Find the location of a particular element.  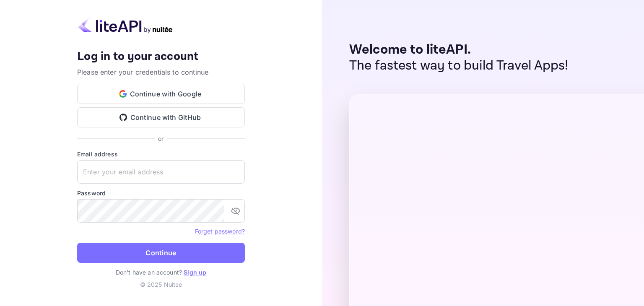

img: liteapi is located at coordinates (125, 26).